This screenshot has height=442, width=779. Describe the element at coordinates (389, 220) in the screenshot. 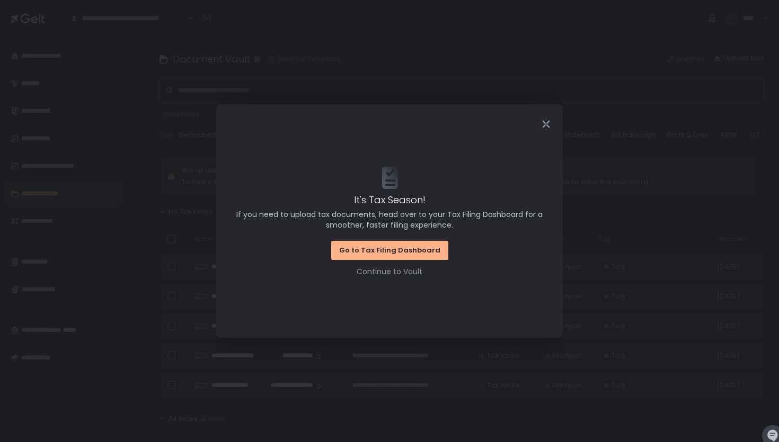

I see `span: If you need to upload tax documents, head over to your Tax Filing Dashboard for a smoother, faste...` at that location.